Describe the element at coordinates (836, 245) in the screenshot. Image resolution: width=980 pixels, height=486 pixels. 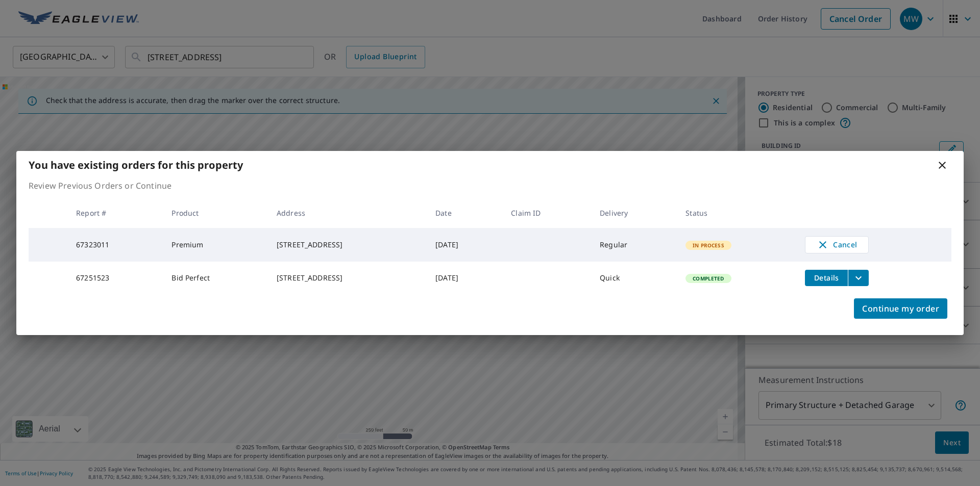
I see `span: Cancel` at that location.